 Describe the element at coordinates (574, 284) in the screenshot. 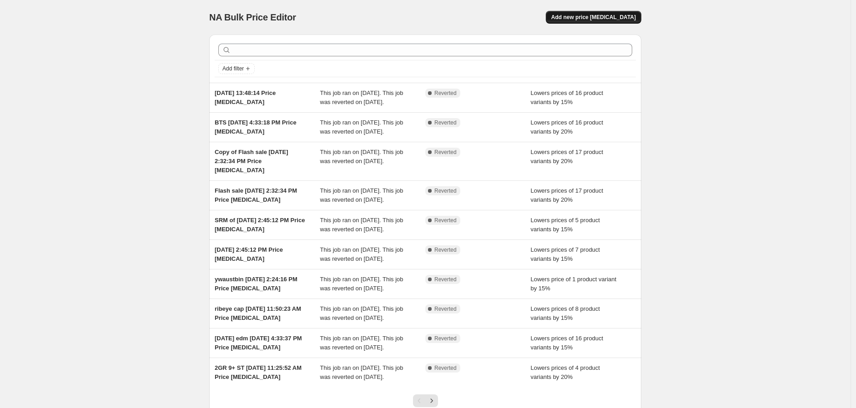

I see `span: Lowers price of 1 product variant by 15%` at that location.